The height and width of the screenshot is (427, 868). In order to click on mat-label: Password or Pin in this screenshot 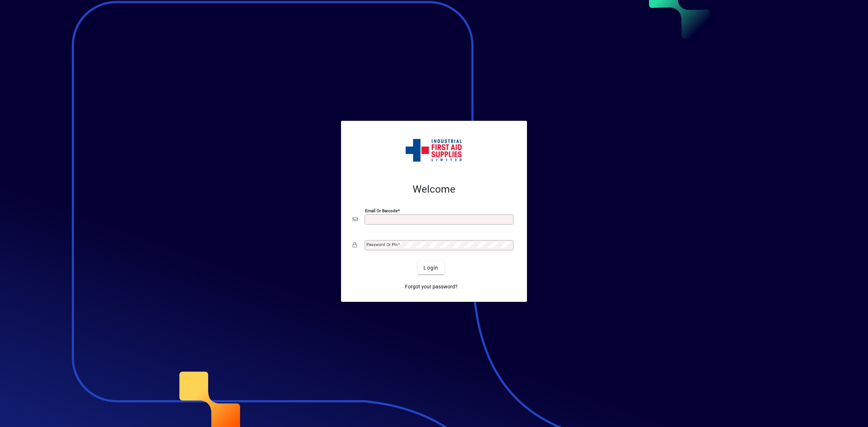, I will do `click(382, 244)`.